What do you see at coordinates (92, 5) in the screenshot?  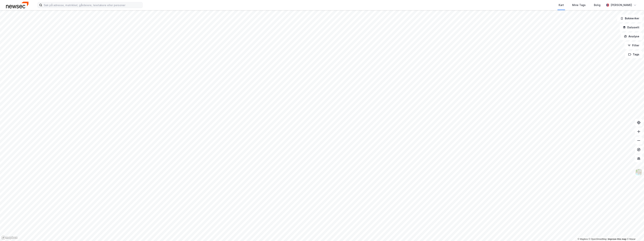 I see `input: Søk på adresse, matrikkel, gårdeiere, leietakere eller personer` at bounding box center [92, 5].